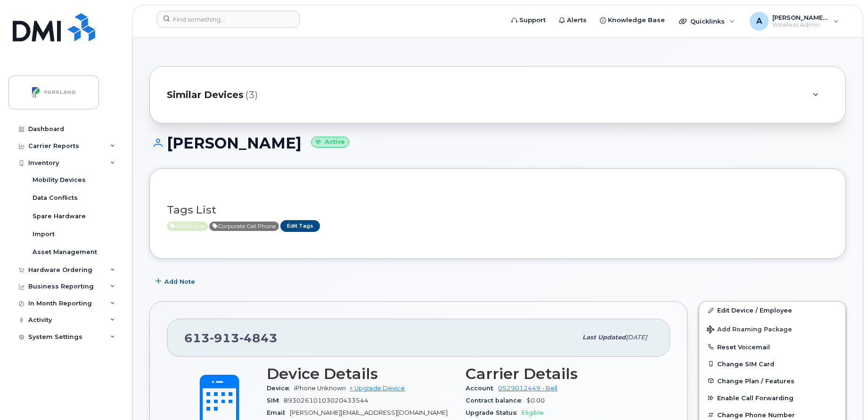  Describe the element at coordinates (280, 388) in the screenshot. I see `span: Device` at that location.